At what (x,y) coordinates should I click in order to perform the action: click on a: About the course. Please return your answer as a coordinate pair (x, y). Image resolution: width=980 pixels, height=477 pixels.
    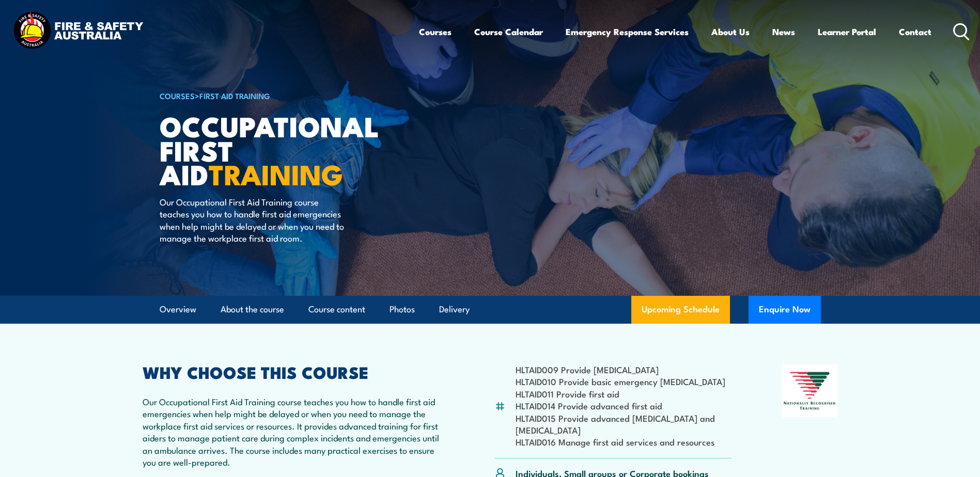
    Looking at the image, I should click on (252, 309).